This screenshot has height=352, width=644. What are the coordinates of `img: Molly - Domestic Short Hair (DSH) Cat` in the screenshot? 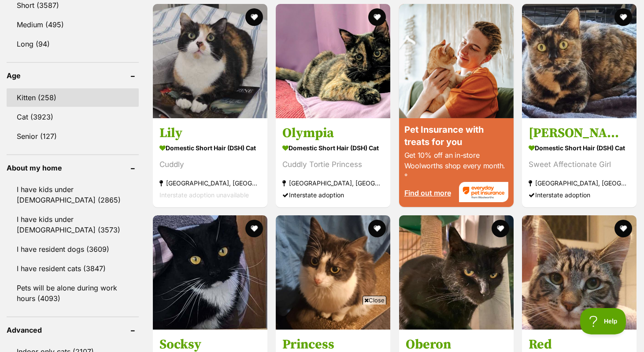 It's located at (579, 61).